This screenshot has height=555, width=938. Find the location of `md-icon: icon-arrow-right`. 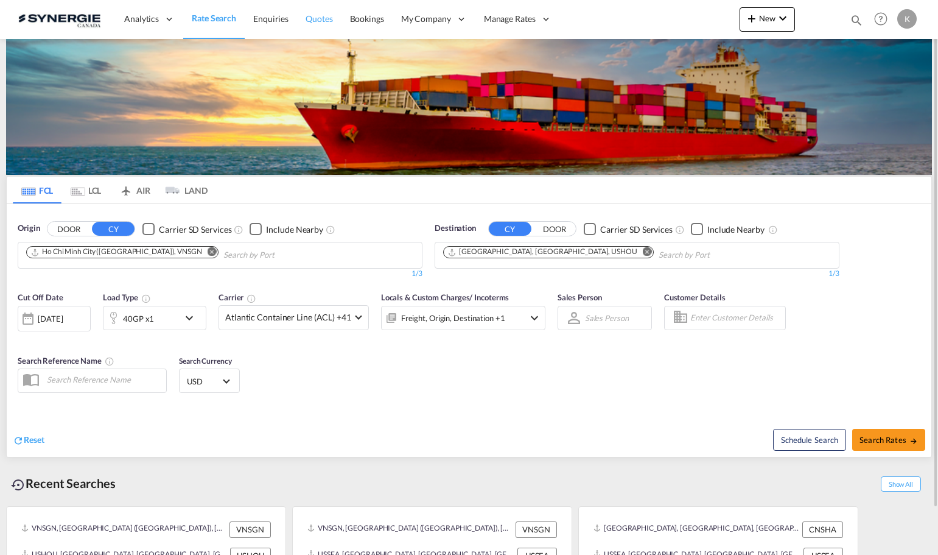

md-icon: icon-arrow-right is located at coordinates (914, 441).